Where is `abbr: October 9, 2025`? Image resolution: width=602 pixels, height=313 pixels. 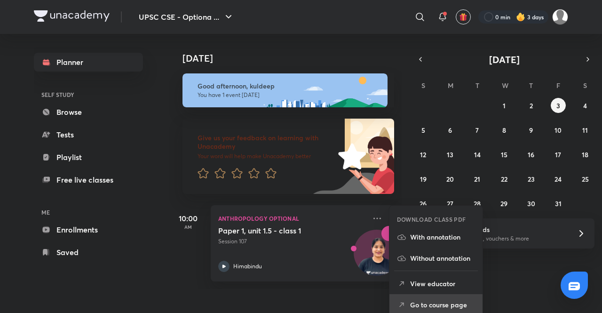 abbr: October 9, 2025 is located at coordinates (531, 130).